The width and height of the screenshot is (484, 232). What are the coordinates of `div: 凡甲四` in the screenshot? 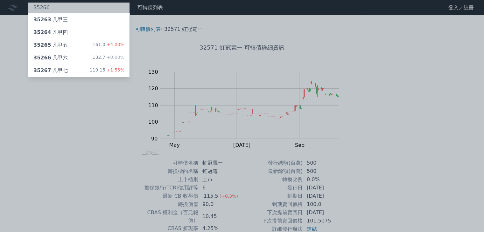 It's located at (51, 32).